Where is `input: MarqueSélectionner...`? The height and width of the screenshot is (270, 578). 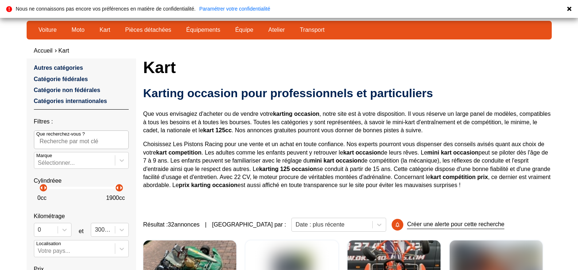
input: MarqueSélectionner... is located at coordinates (39, 163).